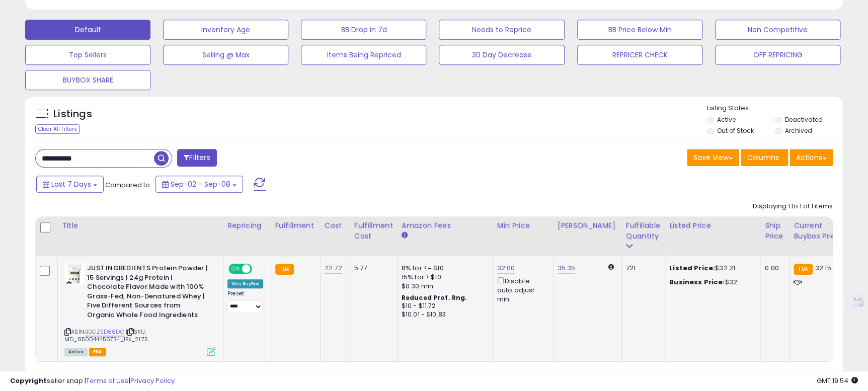 The width and height of the screenshot is (868, 391). Describe the element at coordinates (245, 301) in the screenshot. I see `div: Preset:` at that location.